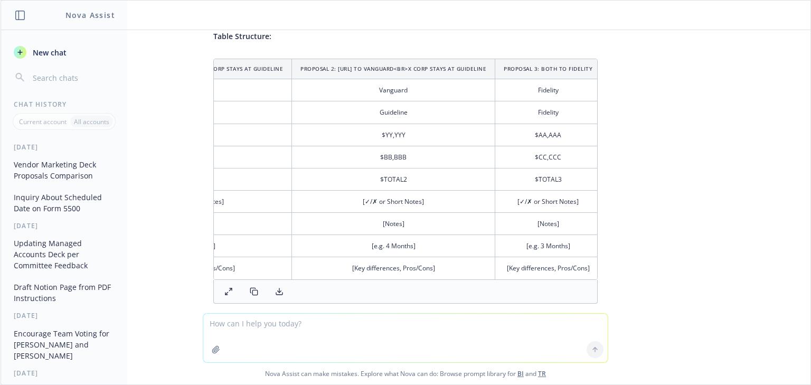  Describe the element at coordinates (393, 157) in the screenshot. I see `td: $BB,BBB` at that location.